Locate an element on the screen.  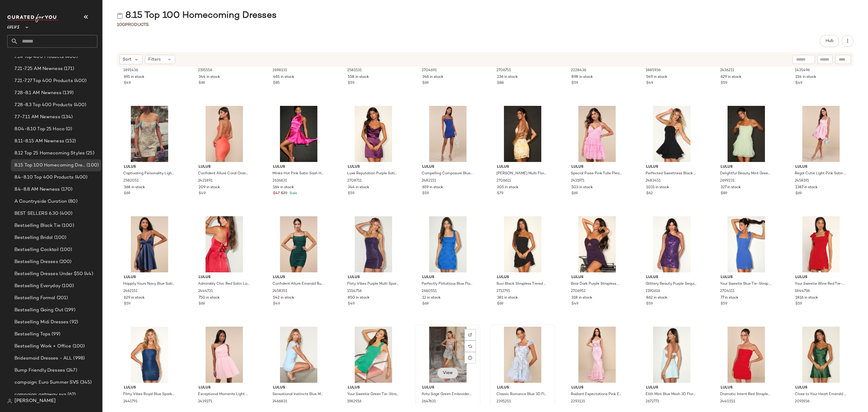
img: 12794461_2647631.jpg is located at coordinates (448, 355).